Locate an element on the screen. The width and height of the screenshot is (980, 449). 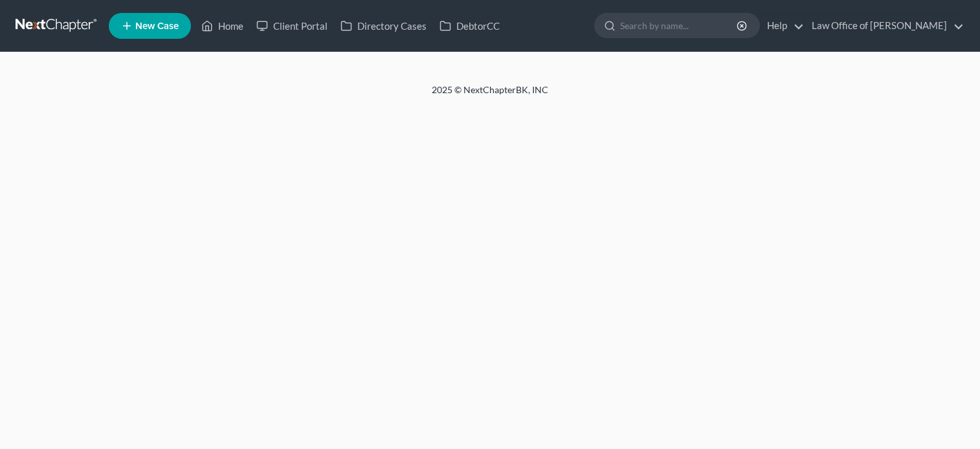
a: Directory Cases is located at coordinates (384, 26).